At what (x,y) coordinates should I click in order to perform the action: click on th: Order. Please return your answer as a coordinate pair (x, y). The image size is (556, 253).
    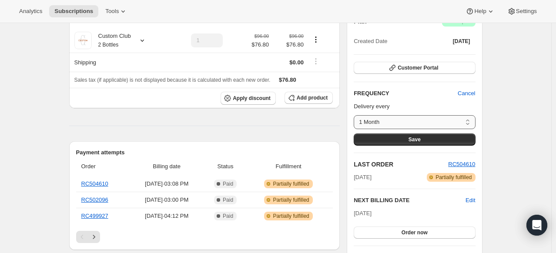
    Looking at the image, I should click on (103, 167).